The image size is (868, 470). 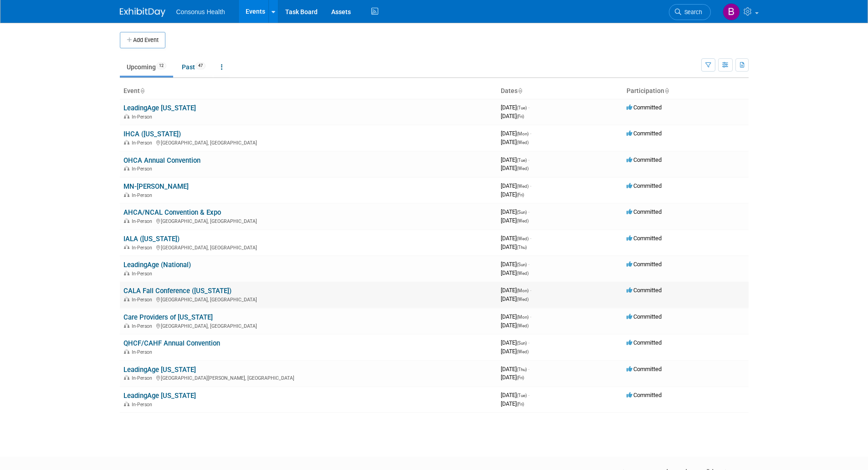 What do you see at coordinates (560, 91) in the screenshot?
I see `th: Dates` at bounding box center [560, 91].